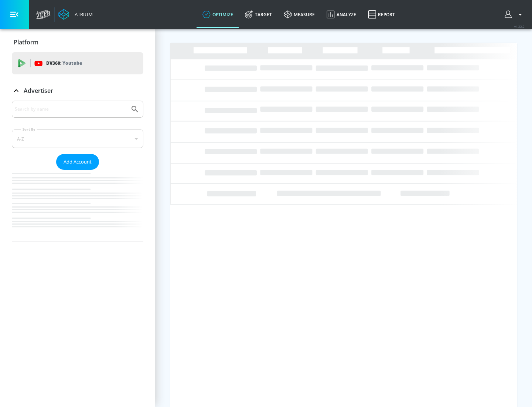 Image resolution: width=532 pixels, height=407 pixels. What do you see at coordinates (82, 14) in the screenshot?
I see `div: Atrium` at bounding box center [82, 14].